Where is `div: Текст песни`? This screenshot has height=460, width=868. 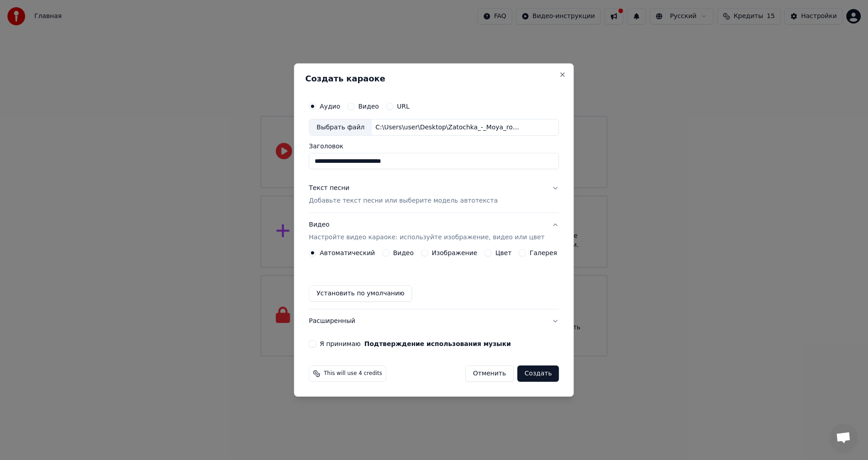
div: Текст песни is located at coordinates (329, 189).